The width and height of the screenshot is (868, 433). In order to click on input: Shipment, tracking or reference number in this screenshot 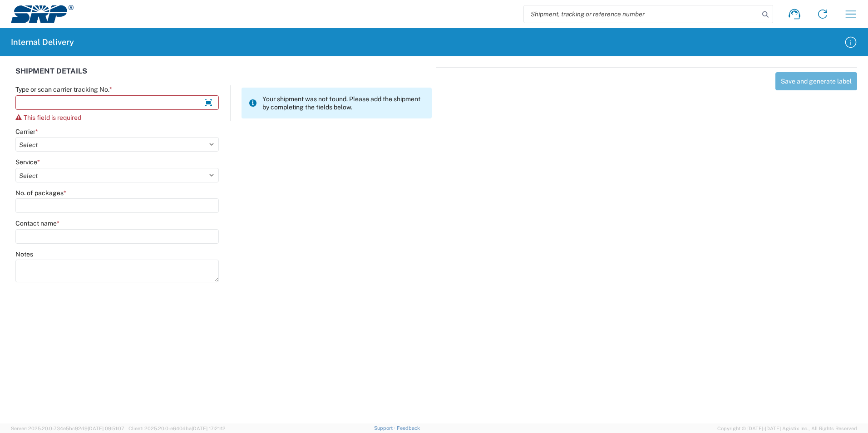, I will do `click(641, 14)`.